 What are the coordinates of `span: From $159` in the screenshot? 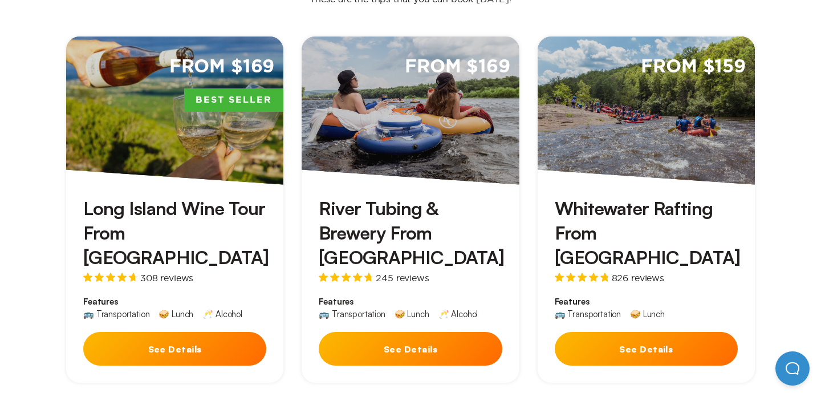 It's located at (693, 67).